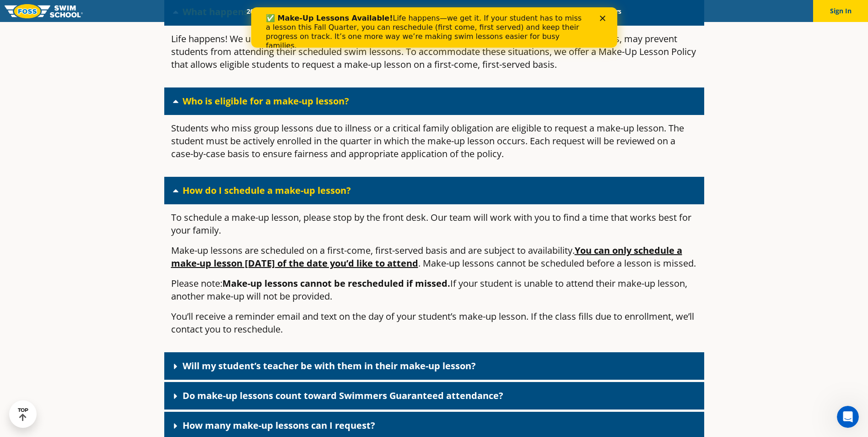 This screenshot has width=868, height=437. I want to click on a: Swim Path® Program, so click(374, 11).